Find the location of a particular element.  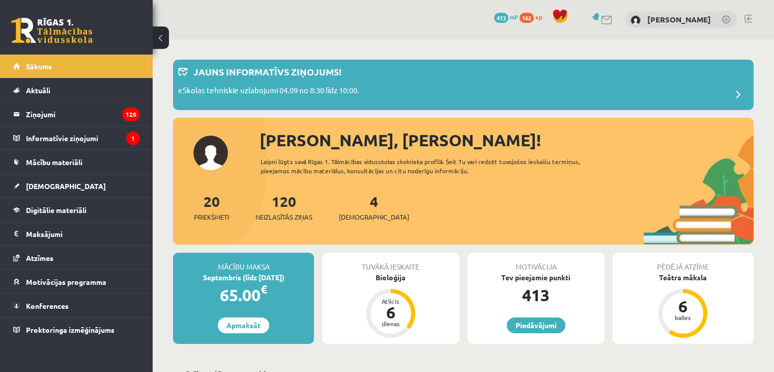

span: Motivācijas programma is located at coordinates (66, 282).